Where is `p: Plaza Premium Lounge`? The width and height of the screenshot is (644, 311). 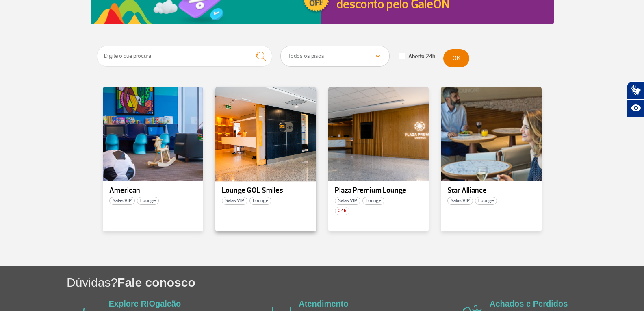 p: Plaza Premium Lounge is located at coordinates (378, 191).